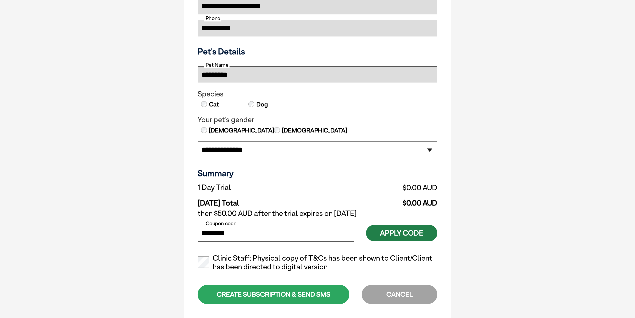 The width and height of the screenshot is (635, 318). What do you see at coordinates (317, 51) in the screenshot?
I see `h3: Pet's Details` at bounding box center [317, 51].